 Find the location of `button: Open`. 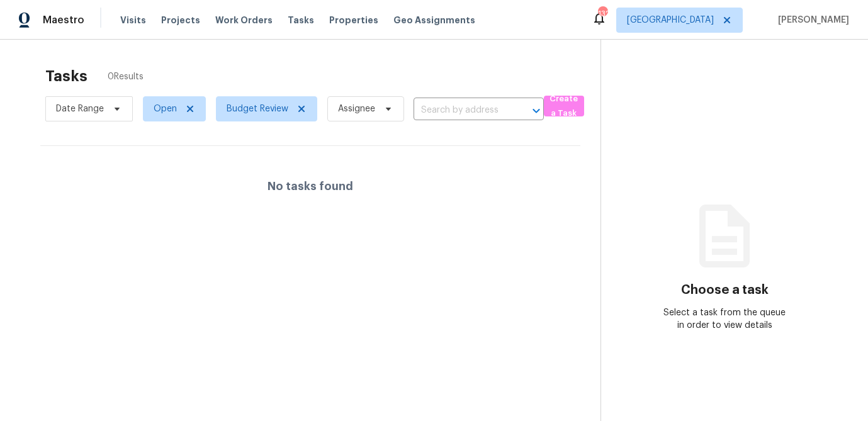

button: Open is located at coordinates (536, 111).